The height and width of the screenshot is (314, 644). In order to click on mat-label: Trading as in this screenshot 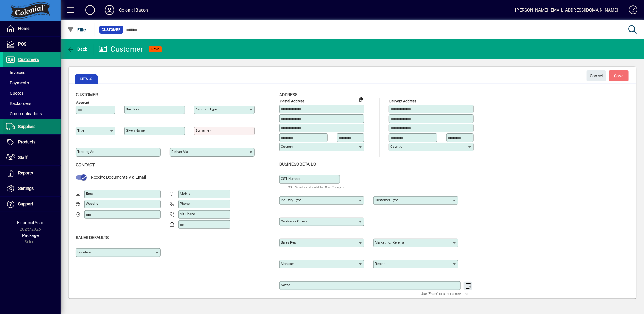, I will do `click(86, 152)`.